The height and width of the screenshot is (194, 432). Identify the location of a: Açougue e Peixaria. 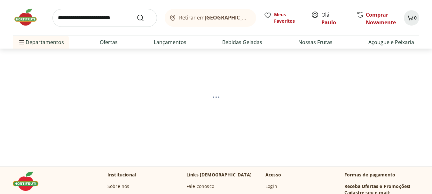
(391, 42).